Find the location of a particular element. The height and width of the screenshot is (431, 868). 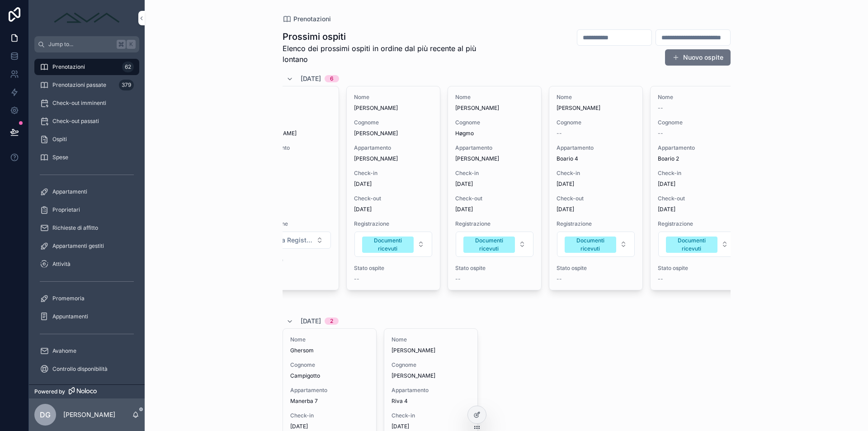

span: Controllo disponibilità is located at coordinates (80, 369).